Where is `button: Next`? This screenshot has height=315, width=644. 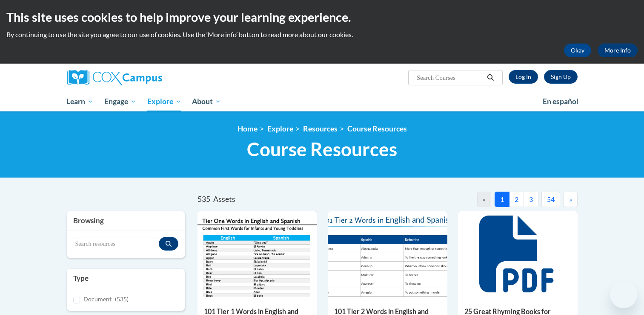
button: Next is located at coordinates (570, 199).